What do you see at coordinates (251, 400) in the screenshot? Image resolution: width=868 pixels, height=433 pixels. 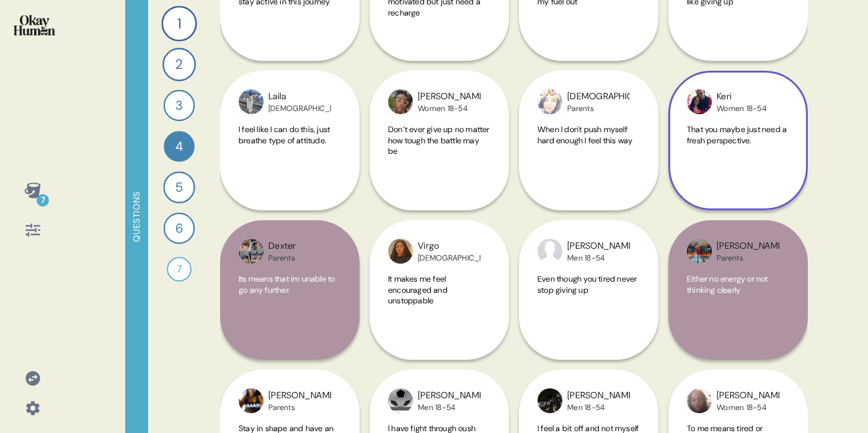 I see `img: profilepic_26733882209591937.jpg` at bounding box center [251, 400].